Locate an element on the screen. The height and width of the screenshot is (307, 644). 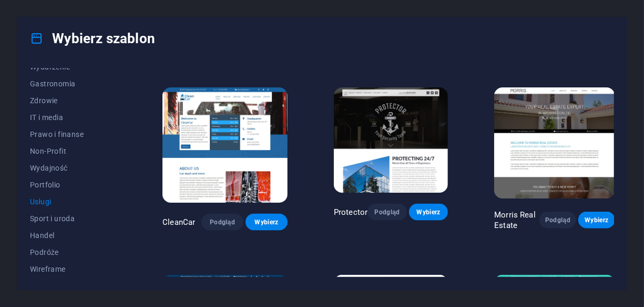
span: IT i media is located at coordinates (73, 118).